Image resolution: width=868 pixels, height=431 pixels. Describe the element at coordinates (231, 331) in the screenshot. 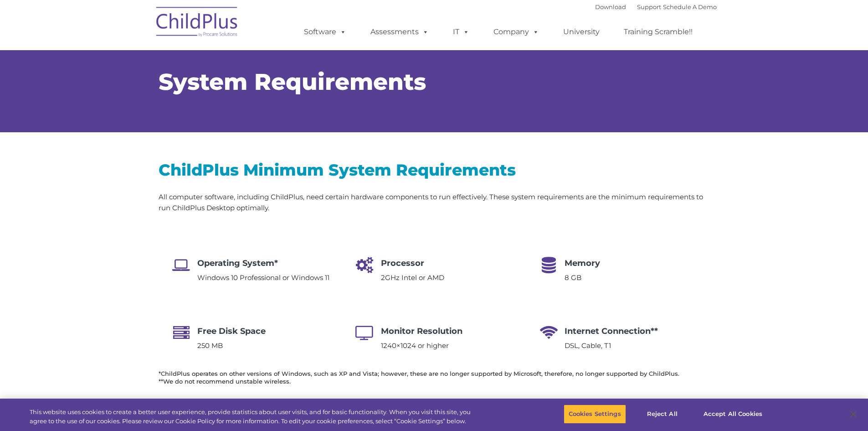

I see `span: Free Disk Space` at that location.